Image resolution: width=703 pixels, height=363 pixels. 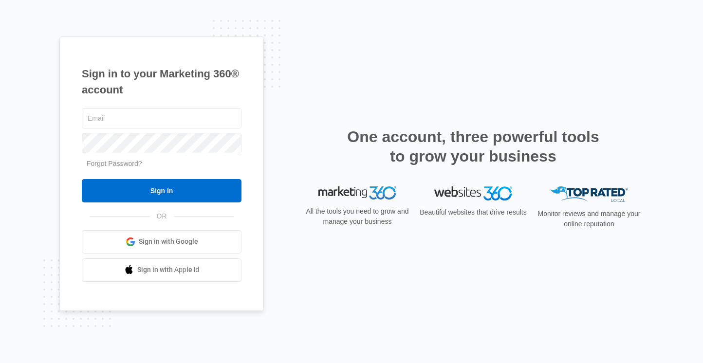 I want to click on img: Top Rated Local, so click(x=589, y=194).